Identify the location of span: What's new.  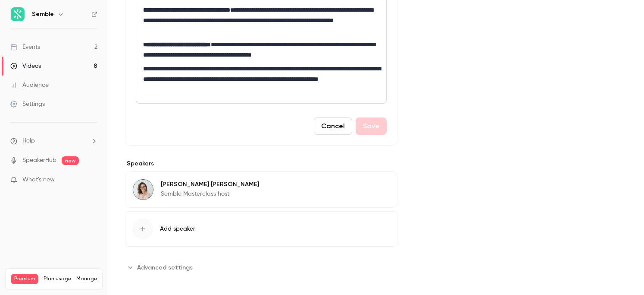
(39, 180).